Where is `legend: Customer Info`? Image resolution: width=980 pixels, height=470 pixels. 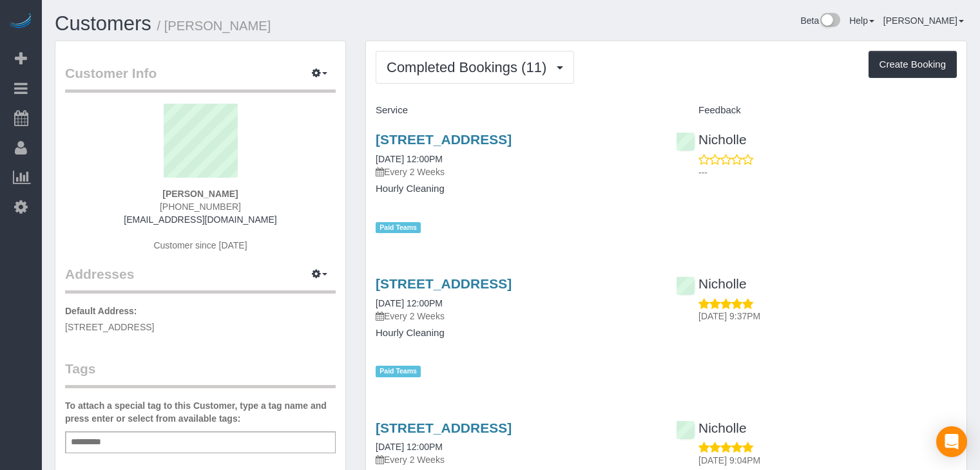 legend: Customer Info is located at coordinates (200, 78).